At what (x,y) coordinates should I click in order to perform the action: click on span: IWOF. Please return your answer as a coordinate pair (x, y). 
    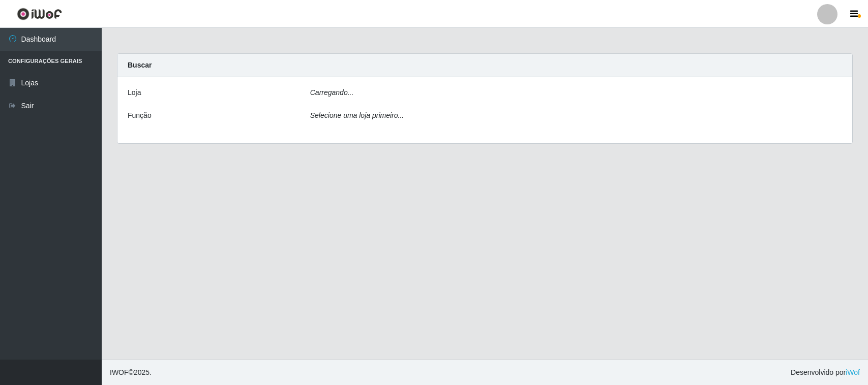
    Looking at the image, I should click on (119, 372).